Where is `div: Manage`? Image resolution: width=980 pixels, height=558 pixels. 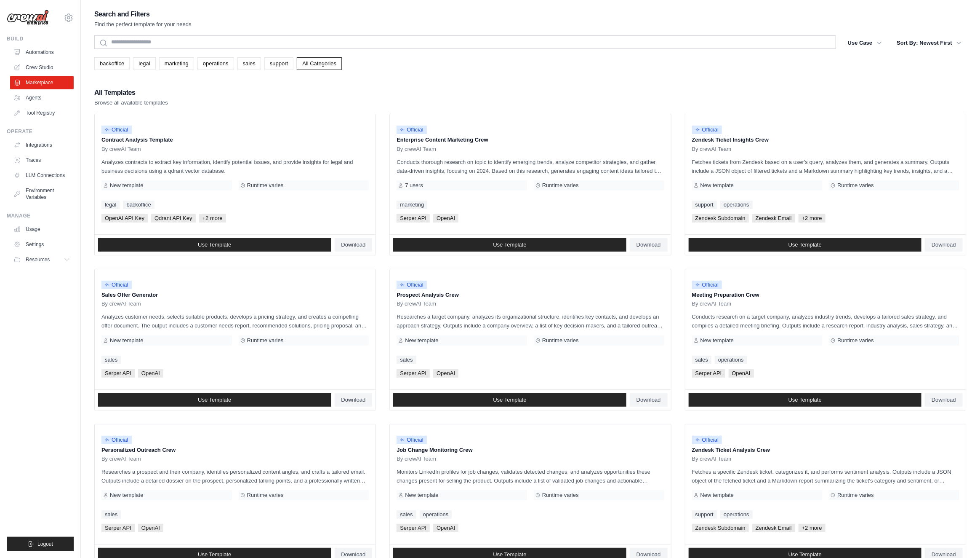
div: Manage is located at coordinates (40, 215).